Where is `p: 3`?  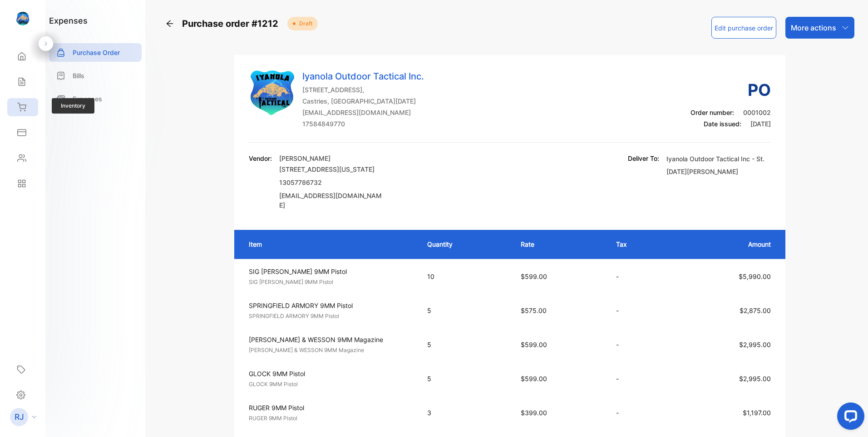 p: 3 is located at coordinates (465, 412).